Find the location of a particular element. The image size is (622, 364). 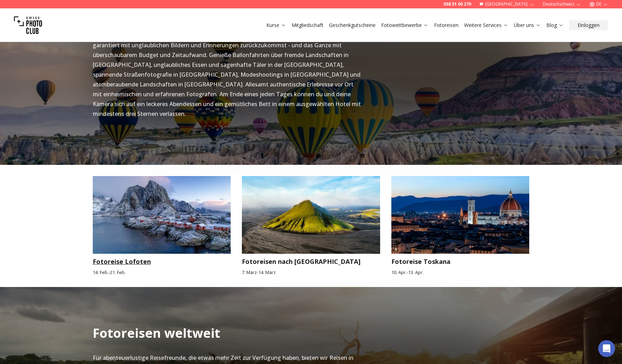

a: Fotowettbewerbe is located at coordinates (405, 25).